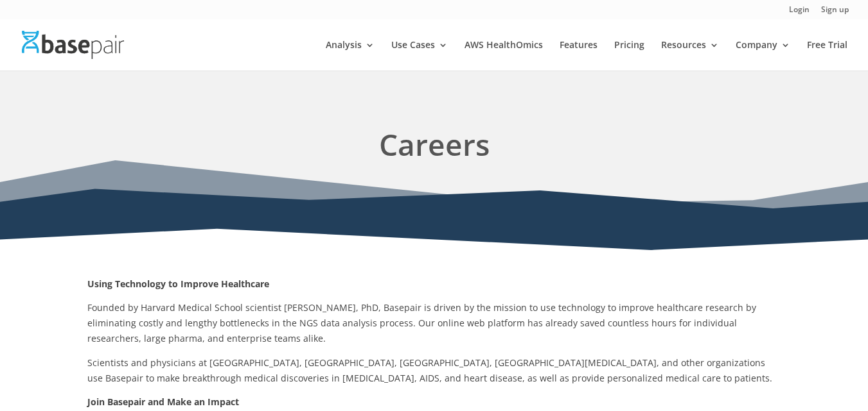 The height and width of the screenshot is (411, 868). What do you see at coordinates (762, 55) in the screenshot?
I see `a: Company` at bounding box center [762, 55].